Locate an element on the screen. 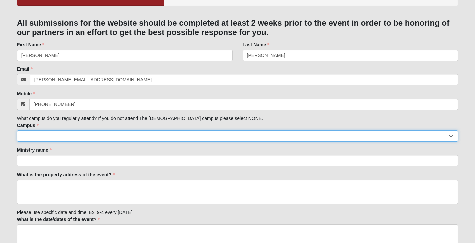 This screenshot has height=243, width=475. label: What is the date/dates of the event? is located at coordinates (58, 220).